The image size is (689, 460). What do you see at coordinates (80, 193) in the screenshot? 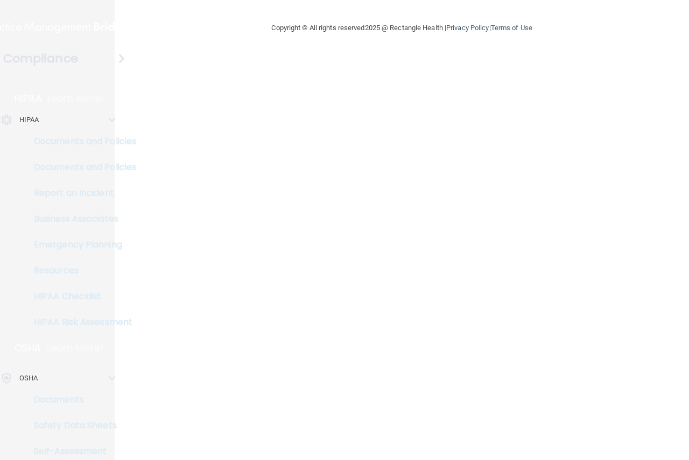
I see `p: Report an Incident` at bounding box center [80, 193].